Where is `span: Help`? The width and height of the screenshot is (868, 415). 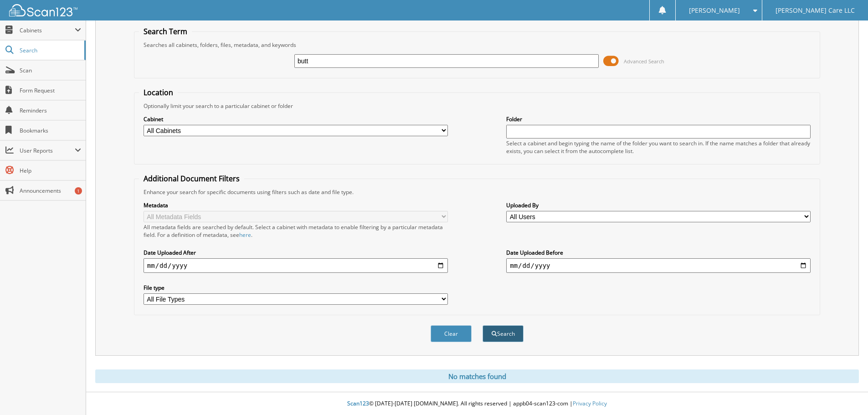
span: Help is located at coordinates (50, 170).